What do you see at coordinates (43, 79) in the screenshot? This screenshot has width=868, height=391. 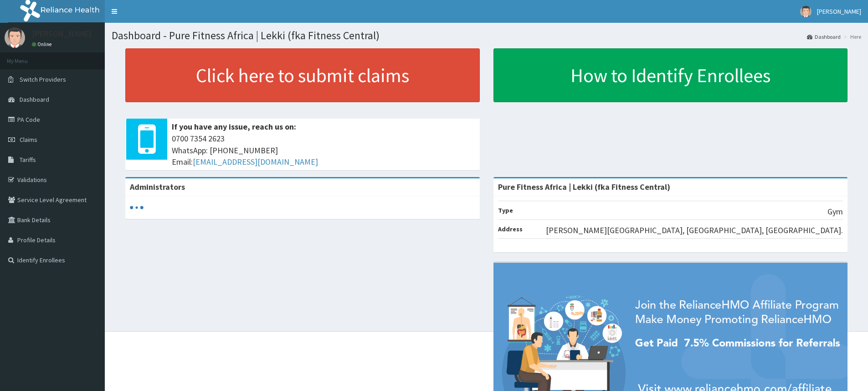 I see `span: Switch Providers` at bounding box center [43, 79].